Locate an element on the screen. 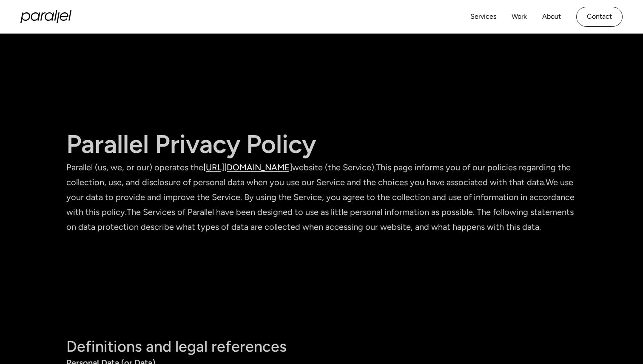  a: About is located at coordinates (552, 17).